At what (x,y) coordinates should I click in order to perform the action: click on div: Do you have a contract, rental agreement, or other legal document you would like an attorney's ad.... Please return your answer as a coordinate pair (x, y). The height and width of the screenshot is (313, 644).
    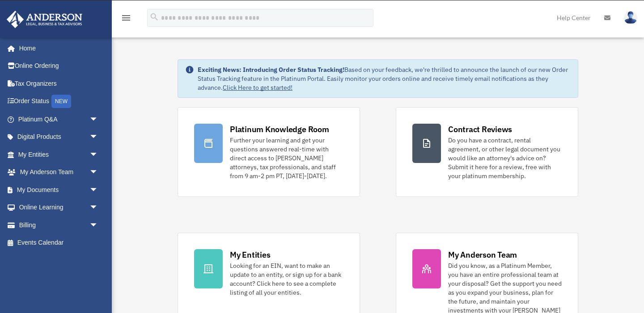
    Looking at the image, I should click on (505, 158).